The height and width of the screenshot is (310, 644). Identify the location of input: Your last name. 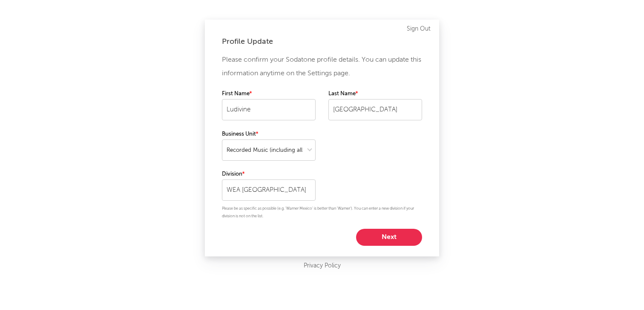
(375, 110).